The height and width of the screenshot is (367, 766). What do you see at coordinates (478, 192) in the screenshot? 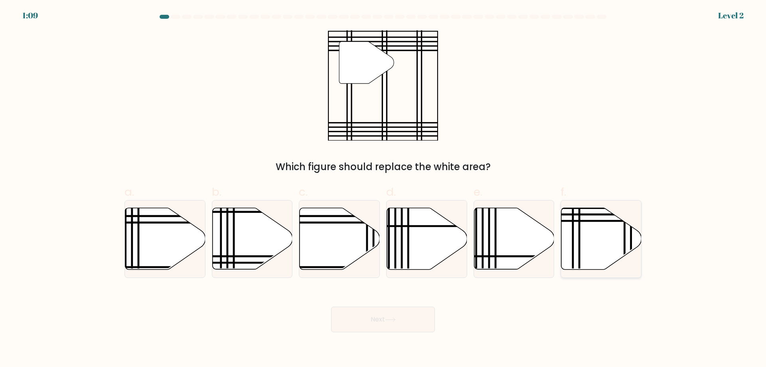
I see `span: e.` at bounding box center [478, 192].